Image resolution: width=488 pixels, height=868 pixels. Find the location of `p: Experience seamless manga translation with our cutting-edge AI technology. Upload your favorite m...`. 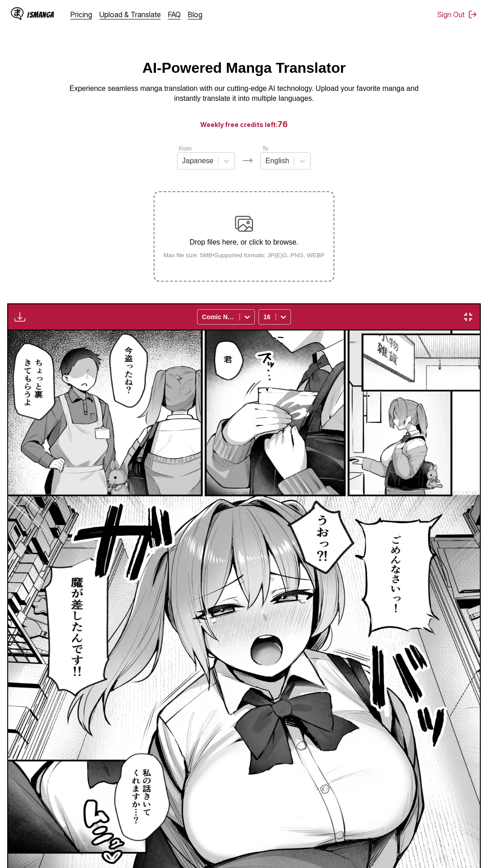

p: Experience seamless manga translation with our cutting-edge AI technology. Upload your favorite m... is located at coordinates (244, 94).